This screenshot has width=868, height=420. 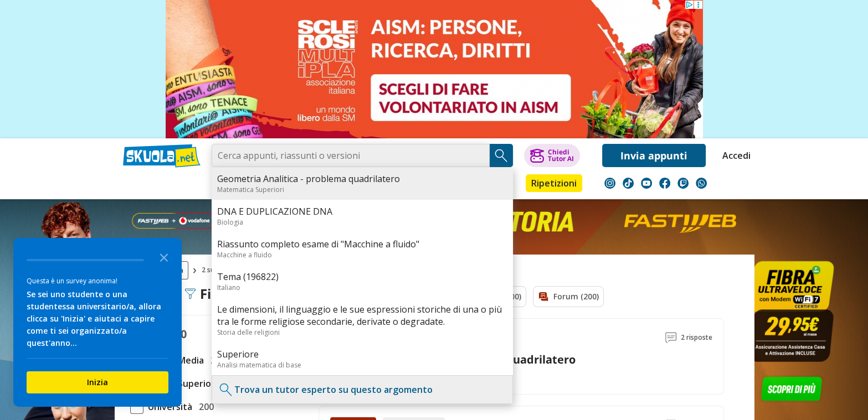 What do you see at coordinates (362, 190) in the screenshot?
I see `div: Matematica Superiori` at bounding box center [362, 190].